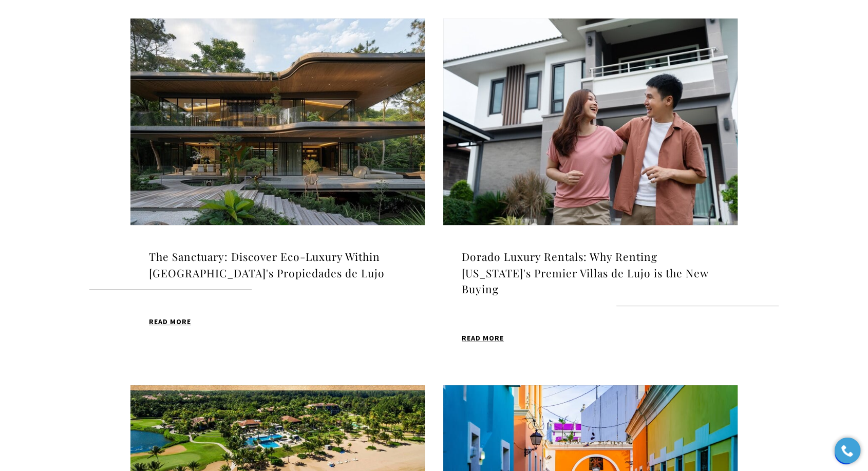 This screenshot has width=868, height=471. What do you see at coordinates (590, 122) in the screenshot?
I see `img: Dorado Luxury Rentals: Why Renting Puerto Rico's Premier Villas de Lujo is the New Buying` at bounding box center [590, 122].